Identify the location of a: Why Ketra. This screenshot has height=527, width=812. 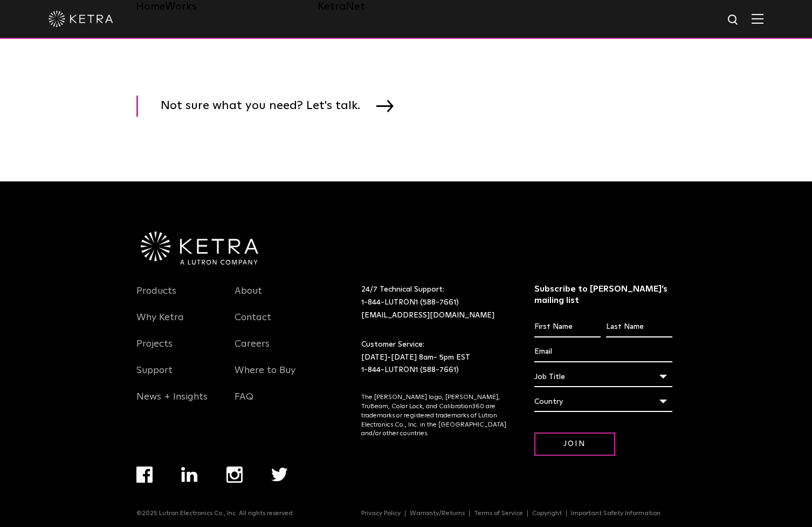
(161, 324).